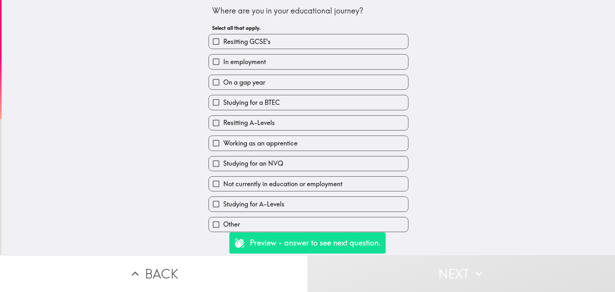 The height and width of the screenshot is (292, 615). What do you see at coordinates (247, 42) in the screenshot?
I see `span: Resitting GCSE's` at bounding box center [247, 42].